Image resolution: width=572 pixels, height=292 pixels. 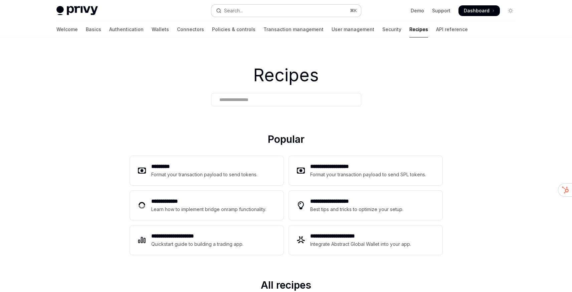 I want to click on a: API reference, so click(x=452, y=29).